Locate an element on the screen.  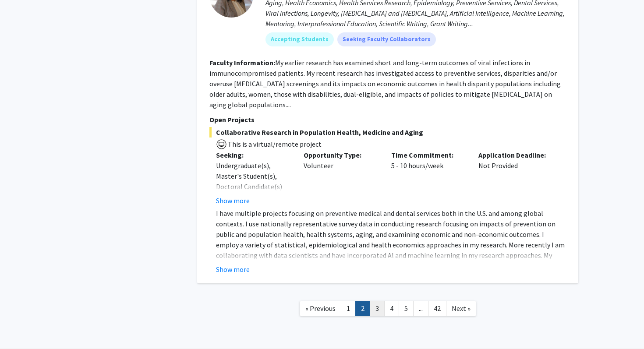
mat-chip: Seeking Faculty Collaborators is located at coordinates (386, 40).